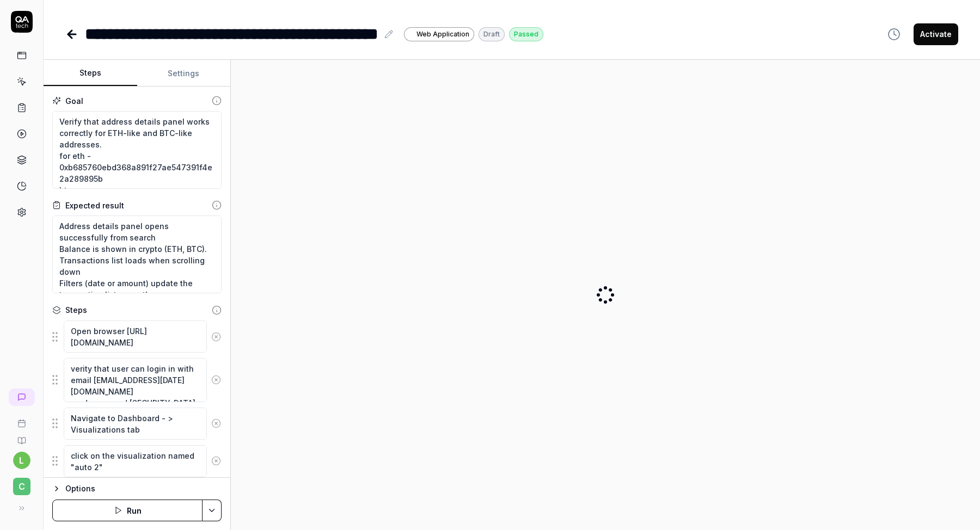 Image resolution: width=980 pixels, height=530 pixels. Describe the element at coordinates (76, 310) in the screenshot. I see `div: Steps` at that location.